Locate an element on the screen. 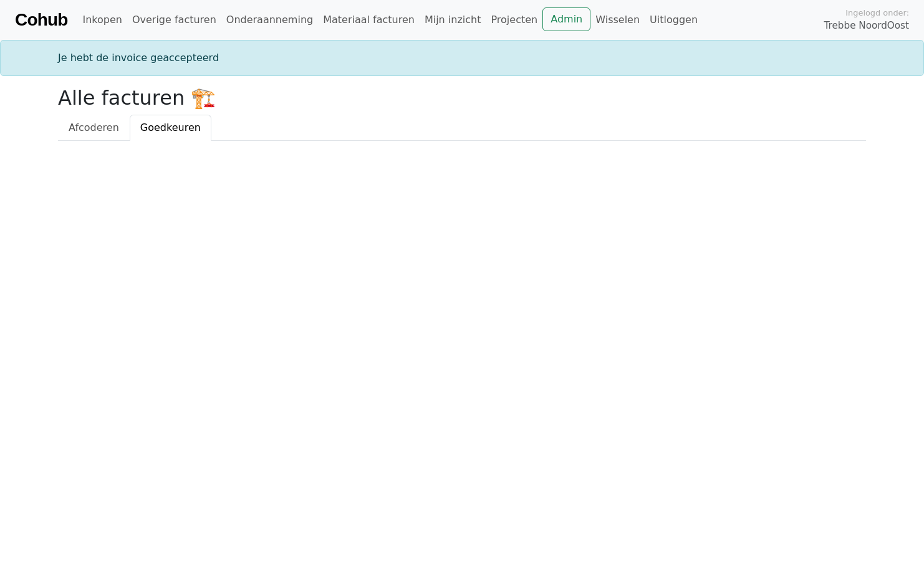  h2: Alle facturen 🏗️ is located at coordinates (462, 98).